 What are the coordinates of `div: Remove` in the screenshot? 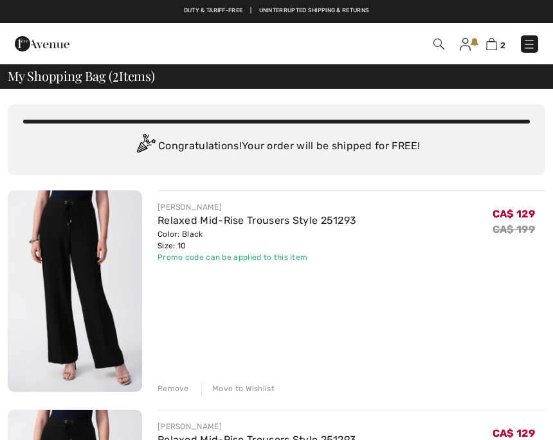 It's located at (173, 388).